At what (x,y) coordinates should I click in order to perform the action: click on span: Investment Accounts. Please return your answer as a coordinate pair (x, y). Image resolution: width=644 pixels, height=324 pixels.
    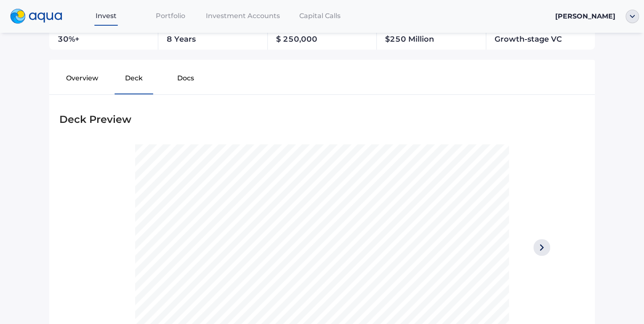
    Looking at the image, I should click on (242, 16).